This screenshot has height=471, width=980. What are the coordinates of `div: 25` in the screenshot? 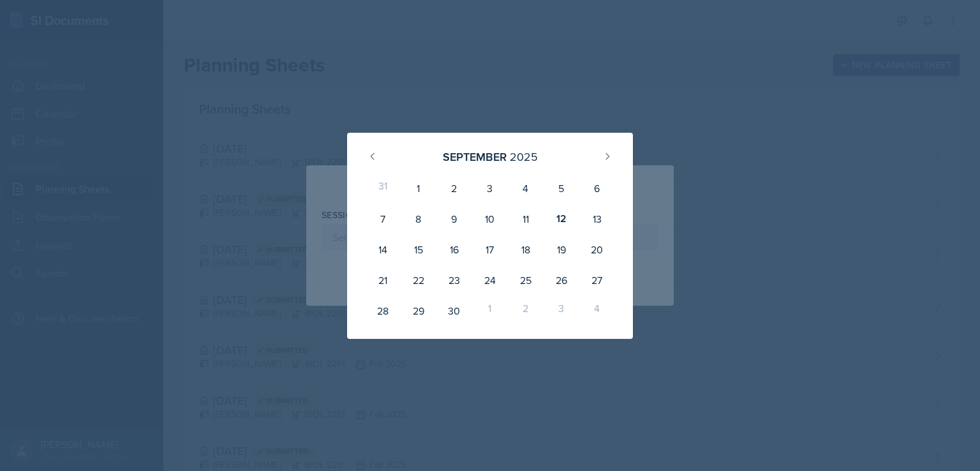 It's located at (526, 280).